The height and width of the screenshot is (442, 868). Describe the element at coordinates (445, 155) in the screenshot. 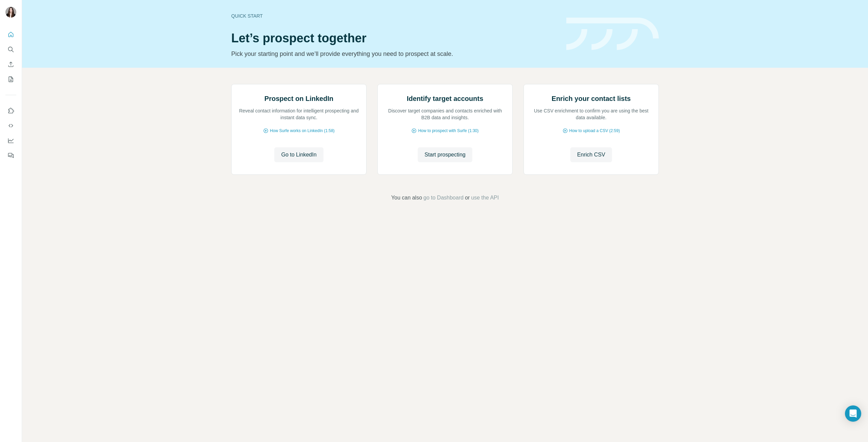

I see `button: Start prospecting` at that location.